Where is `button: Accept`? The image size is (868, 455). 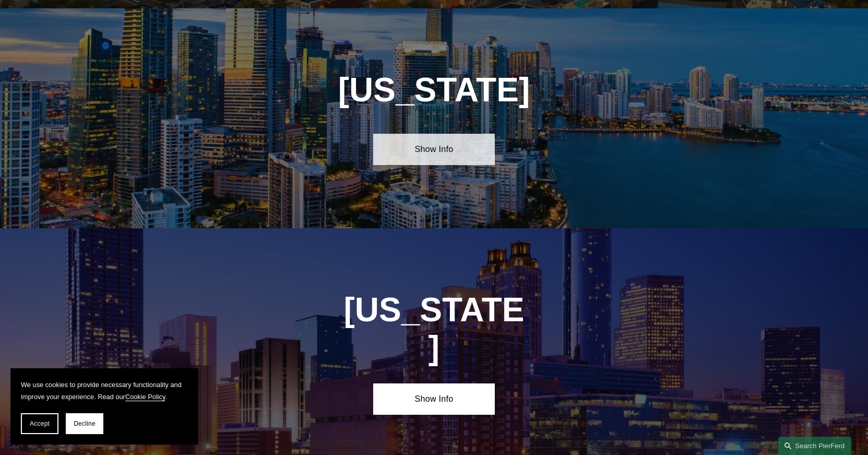 button: Accept is located at coordinates (40, 424).